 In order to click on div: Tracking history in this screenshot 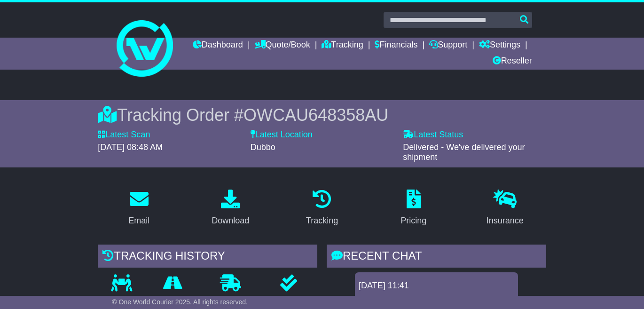, I will do `click(207, 258)`.